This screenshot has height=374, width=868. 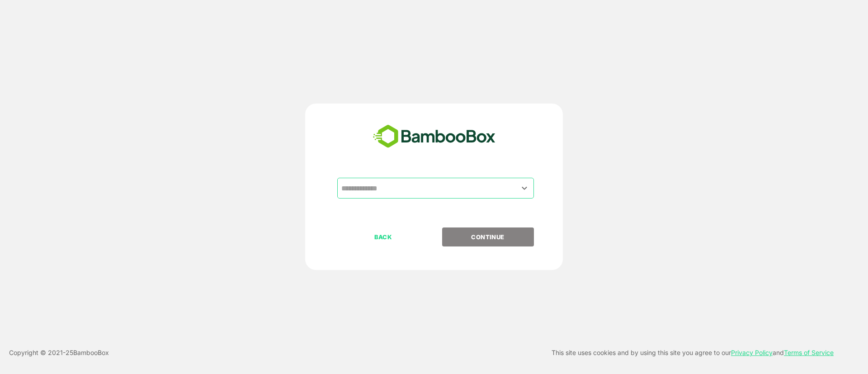 I want to click on p: This site uses cookies and by using this site you agree to our and, so click(x=693, y=353).